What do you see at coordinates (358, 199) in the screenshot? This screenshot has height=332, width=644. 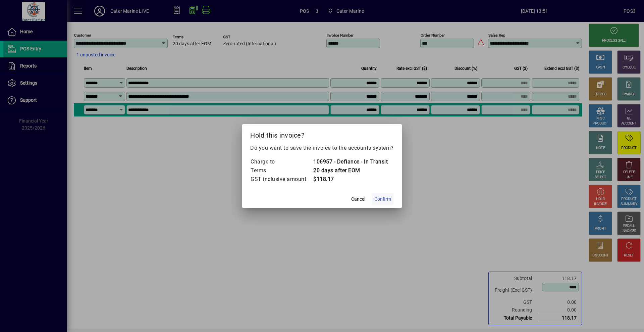 I see `button: Cancel` at bounding box center [358, 199].